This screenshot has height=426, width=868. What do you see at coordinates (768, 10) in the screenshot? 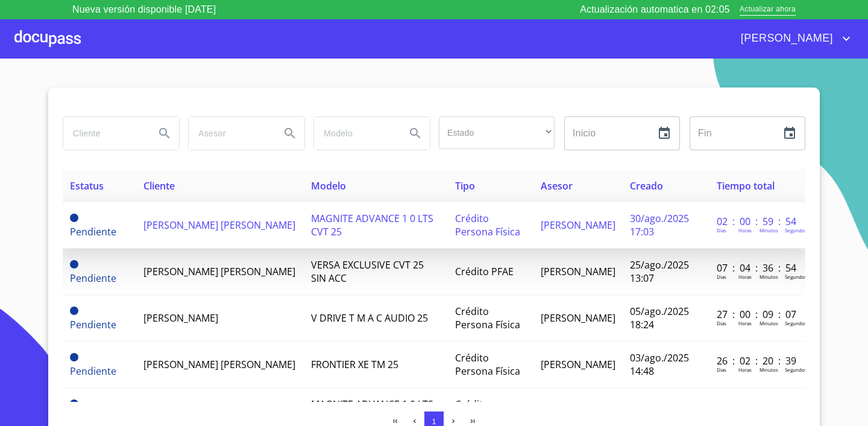
I see `span: Actualizar ahora` at bounding box center [768, 10].